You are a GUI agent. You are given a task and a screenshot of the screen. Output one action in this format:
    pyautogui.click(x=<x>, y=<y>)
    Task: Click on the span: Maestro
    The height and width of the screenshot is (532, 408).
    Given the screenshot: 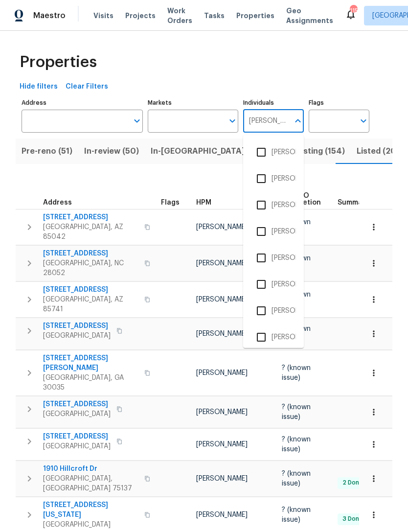 What is the action you would take?
    pyautogui.click(x=49, y=16)
    